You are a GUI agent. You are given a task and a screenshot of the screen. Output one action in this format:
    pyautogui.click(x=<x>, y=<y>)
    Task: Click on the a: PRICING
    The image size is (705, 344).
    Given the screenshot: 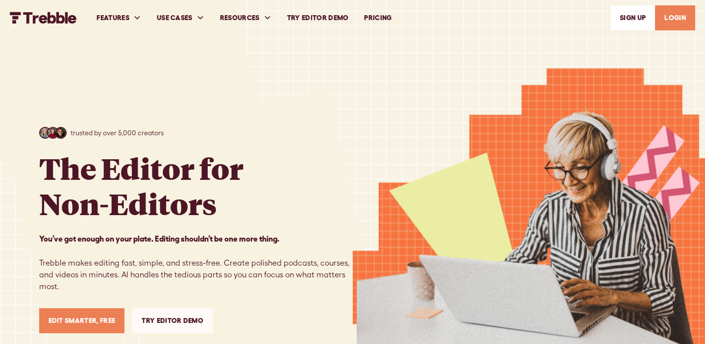 What is the action you would take?
    pyautogui.click(x=378, y=18)
    